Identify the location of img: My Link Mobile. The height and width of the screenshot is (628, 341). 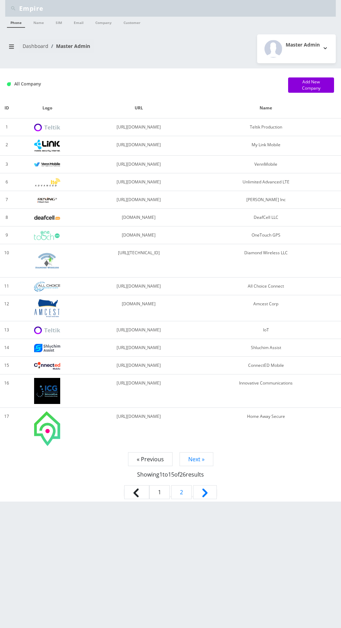
(47, 146).